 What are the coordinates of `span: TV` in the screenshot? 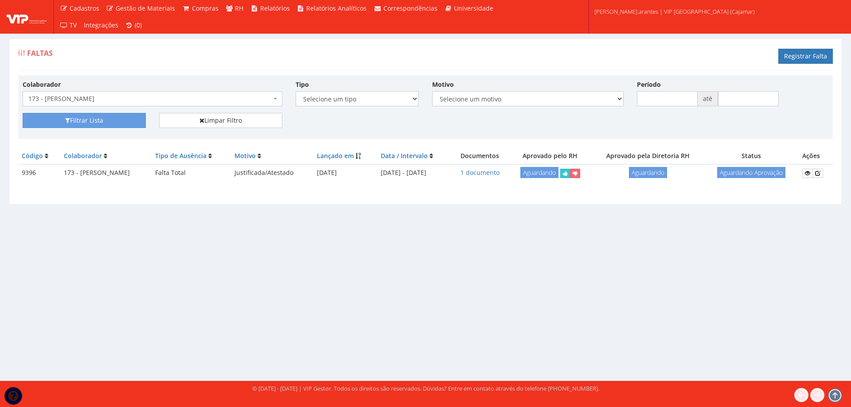 It's located at (73, 25).